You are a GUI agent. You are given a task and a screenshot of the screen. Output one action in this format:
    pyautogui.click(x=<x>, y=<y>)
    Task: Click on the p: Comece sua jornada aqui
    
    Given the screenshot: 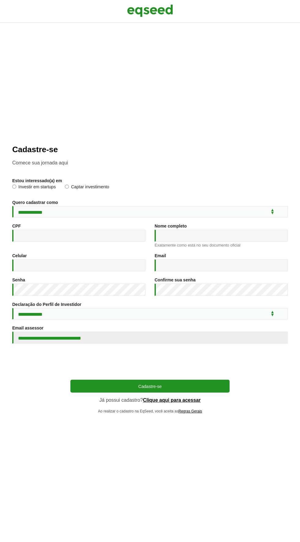 What is the action you would take?
    pyautogui.click(x=150, y=163)
    